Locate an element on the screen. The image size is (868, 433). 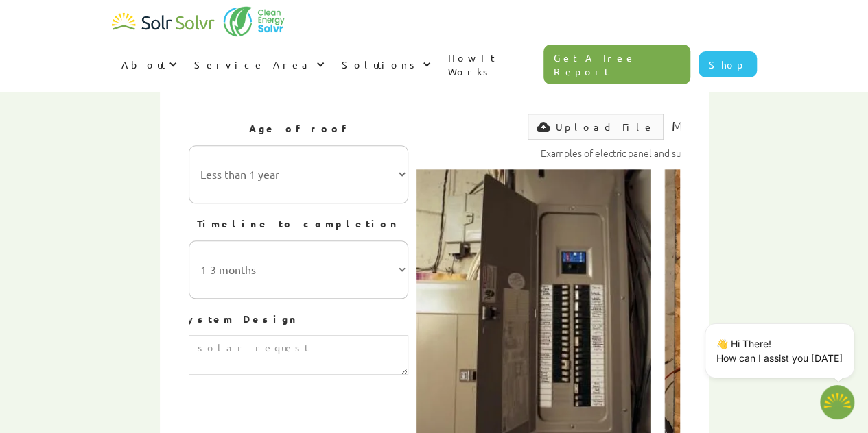
div: Upload File is located at coordinates (605, 127).